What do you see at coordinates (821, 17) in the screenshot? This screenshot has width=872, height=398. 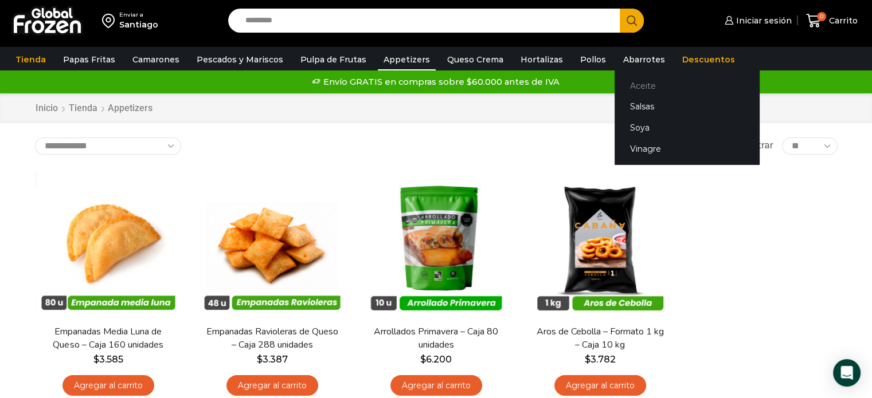 I see `span: 0` at bounding box center [821, 17].